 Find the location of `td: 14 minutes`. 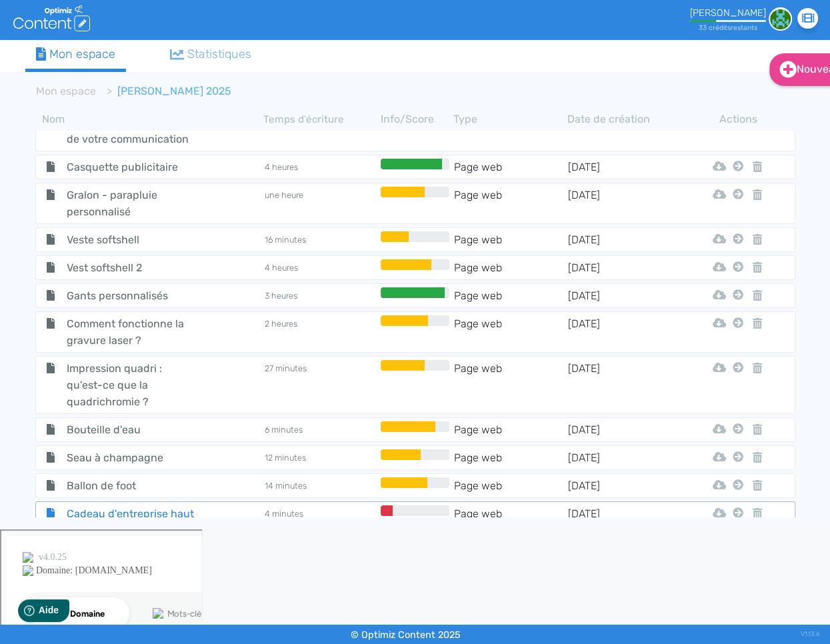

td: 14 minutes is located at coordinates (320, 485).